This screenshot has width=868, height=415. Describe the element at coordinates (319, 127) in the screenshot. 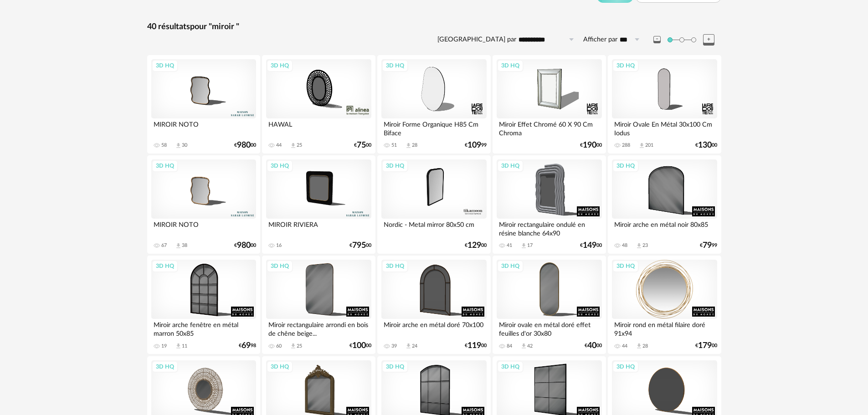

I see `div: HAWAL` at that location.